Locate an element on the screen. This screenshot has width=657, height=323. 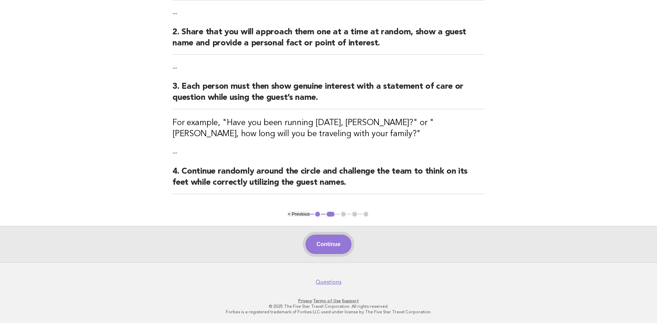
button: < Previous is located at coordinates (299, 214).